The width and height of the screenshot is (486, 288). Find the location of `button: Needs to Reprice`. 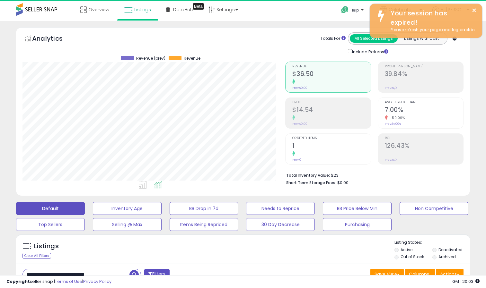

button: Needs to Reprice is located at coordinates (280, 209).